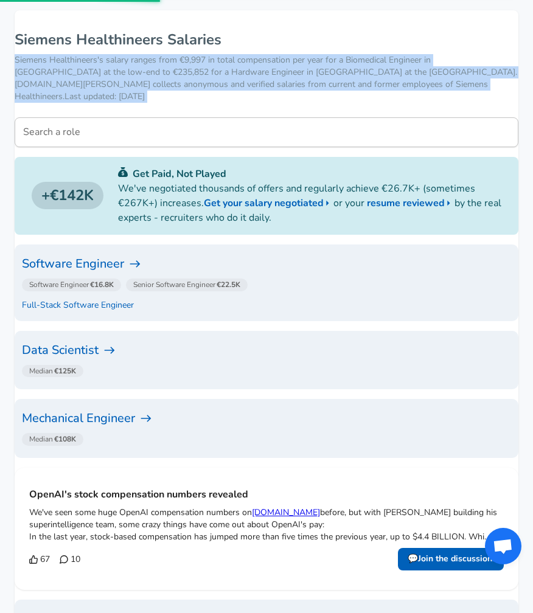 Image resolution: width=533 pixels, height=613 pixels. What do you see at coordinates (78, 305) in the screenshot?
I see `p: Full-Stack Software Engineer` at bounding box center [78, 305].